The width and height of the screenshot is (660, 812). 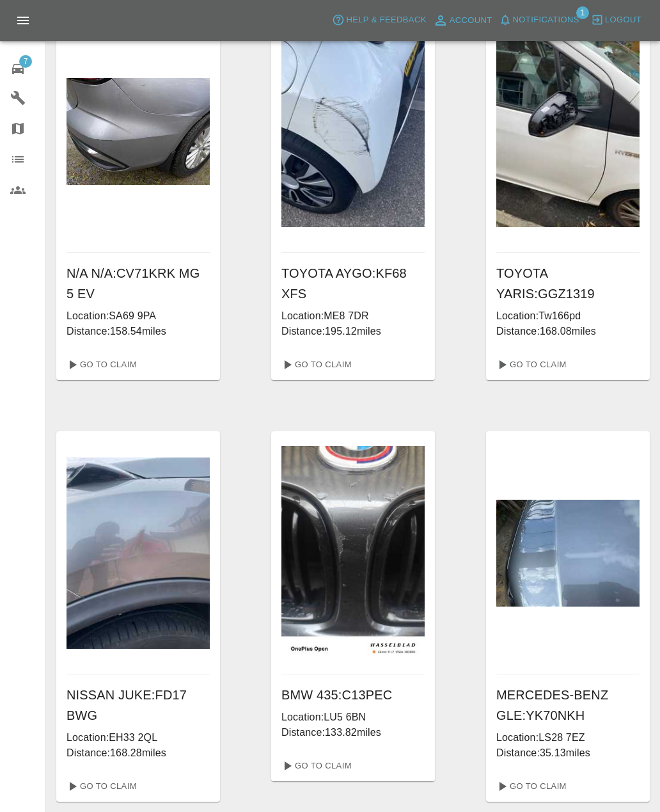 I want to click on p: Distance: 168.08 miles, so click(x=568, y=331).